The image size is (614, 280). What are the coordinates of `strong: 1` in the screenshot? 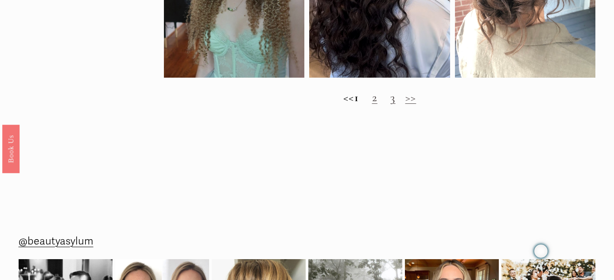 It's located at (357, 97).